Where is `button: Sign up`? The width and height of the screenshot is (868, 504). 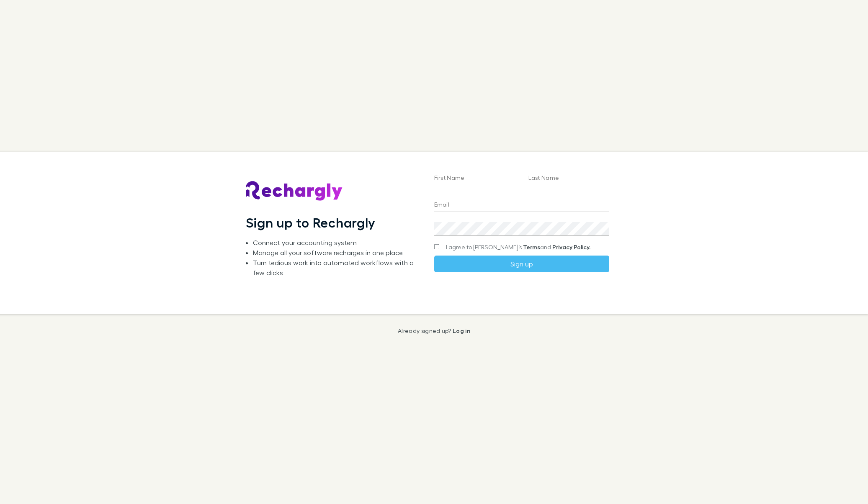 button: Sign up is located at coordinates (522, 264).